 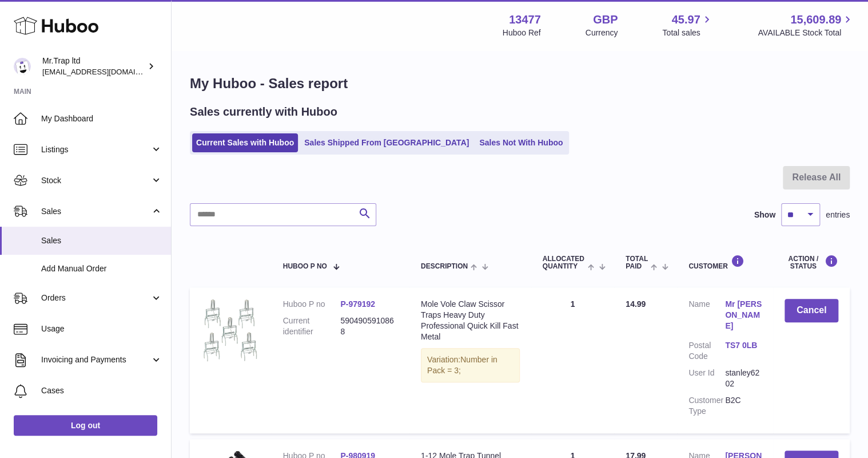 I want to click on span: entries, so click(x=837, y=215).